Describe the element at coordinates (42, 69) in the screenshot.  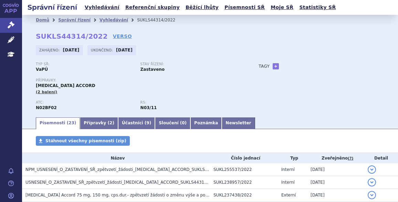
I see `strong: VaPÚ` at that location.